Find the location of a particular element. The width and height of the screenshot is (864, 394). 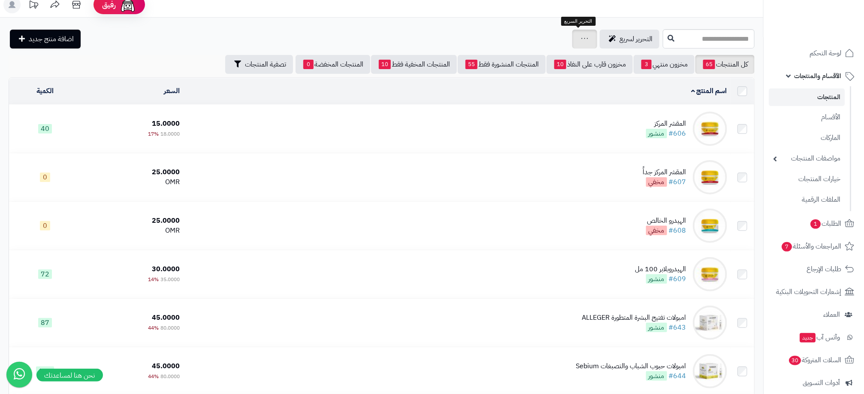

a: أدوات التسويق is located at coordinates (814, 383).